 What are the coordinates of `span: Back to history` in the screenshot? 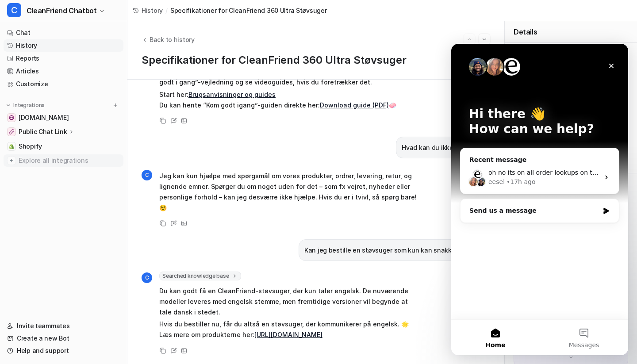 It's located at (172, 39).